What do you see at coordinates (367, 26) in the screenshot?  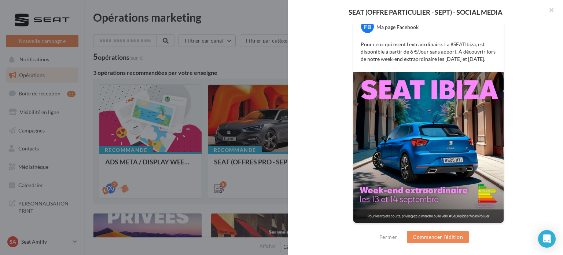 I see `div: FB` at bounding box center [367, 26].